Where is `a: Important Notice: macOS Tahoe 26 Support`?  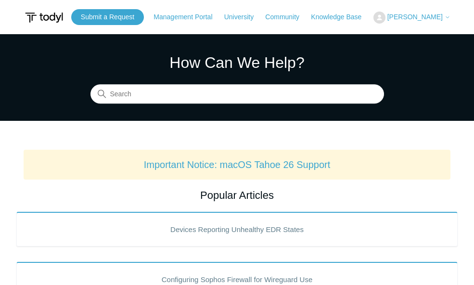 a: Important Notice: macOS Tahoe 26 Support is located at coordinates (237, 165).